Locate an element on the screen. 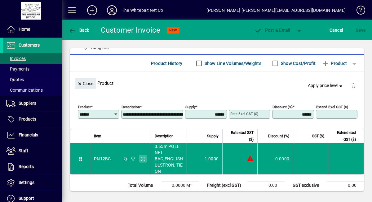 This screenshot has height=202, width=372. span: Description is located at coordinates (164, 136).